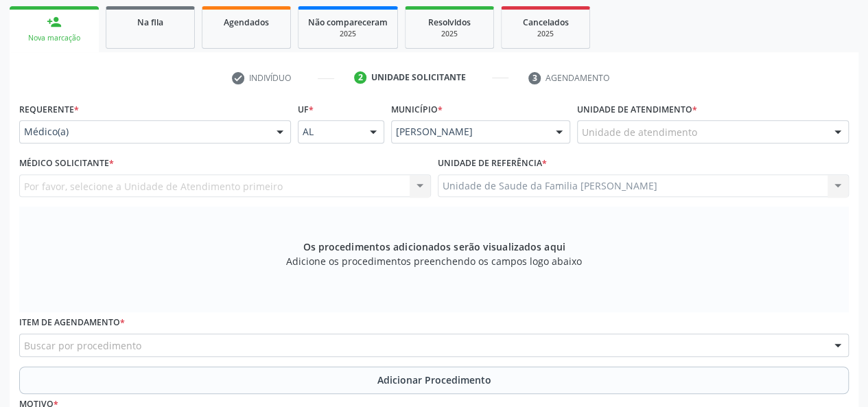 The image size is (868, 407). What do you see at coordinates (434, 261) in the screenshot?
I see `span: Adicione os procedimentos preenchendo os campos logo abaixo` at bounding box center [434, 261].